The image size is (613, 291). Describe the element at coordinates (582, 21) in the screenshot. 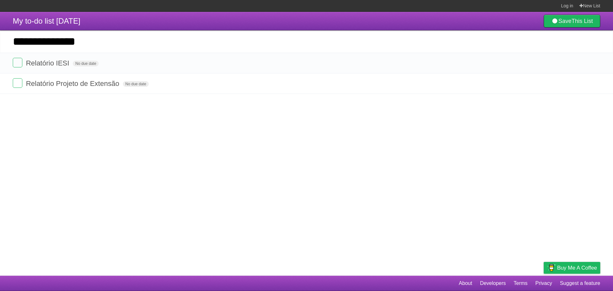

I see `b: This List` at that location.